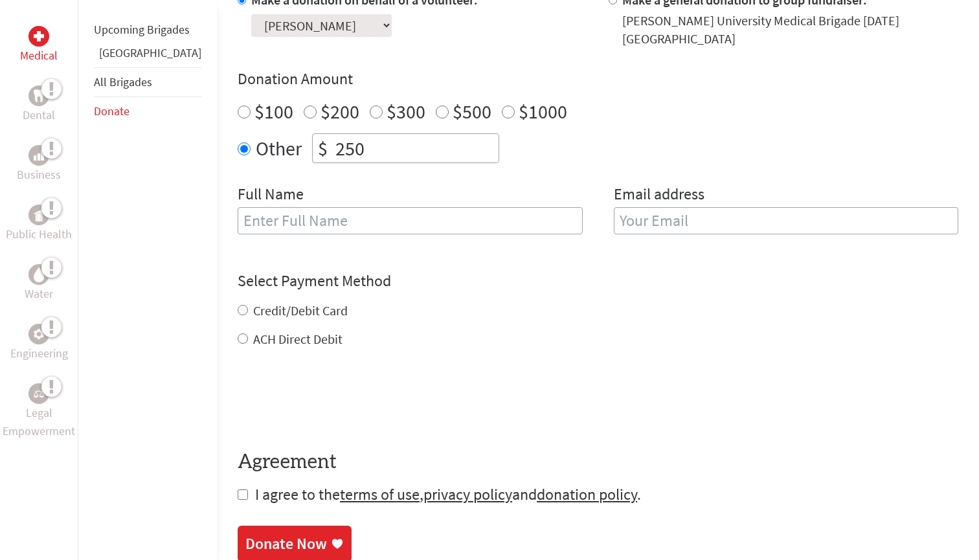  What do you see at coordinates (39, 215) in the screenshot?
I see `div: Public Health` at bounding box center [39, 215].